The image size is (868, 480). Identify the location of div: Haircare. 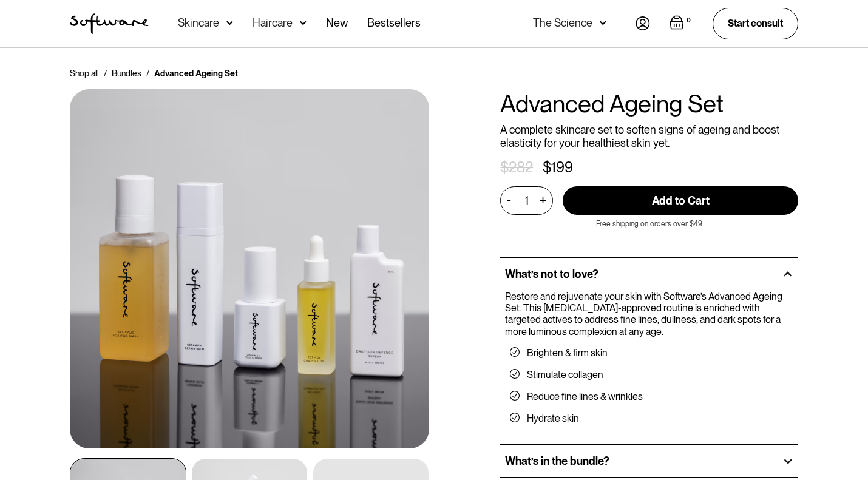
(273, 23).